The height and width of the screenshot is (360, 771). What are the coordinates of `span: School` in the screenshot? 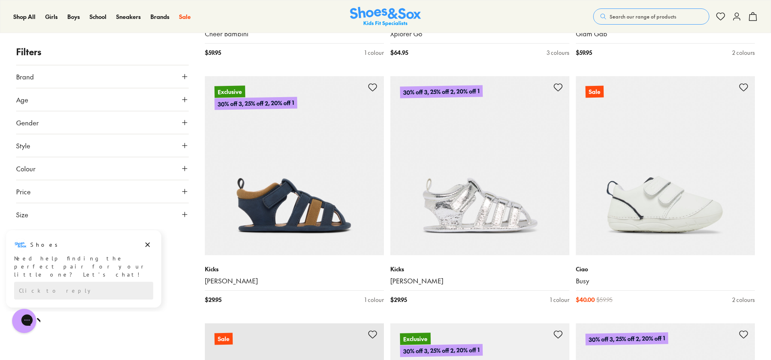 It's located at (98, 17).